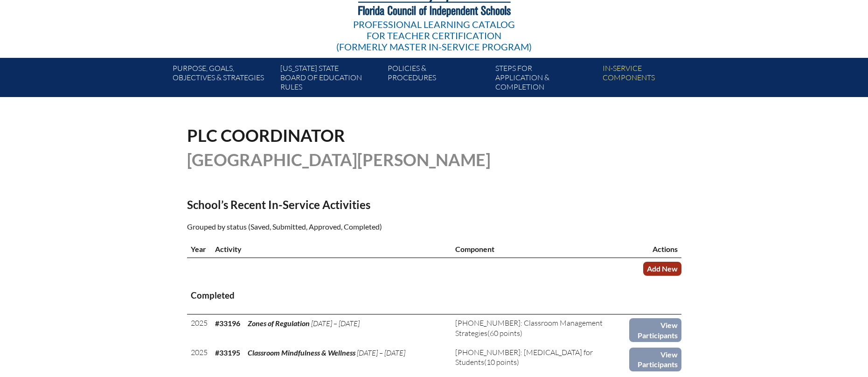  What do you see at coordinates (278, 322) in the screenshot?
I see `span: Zones of Regulation` at bounding box center [278, 322].